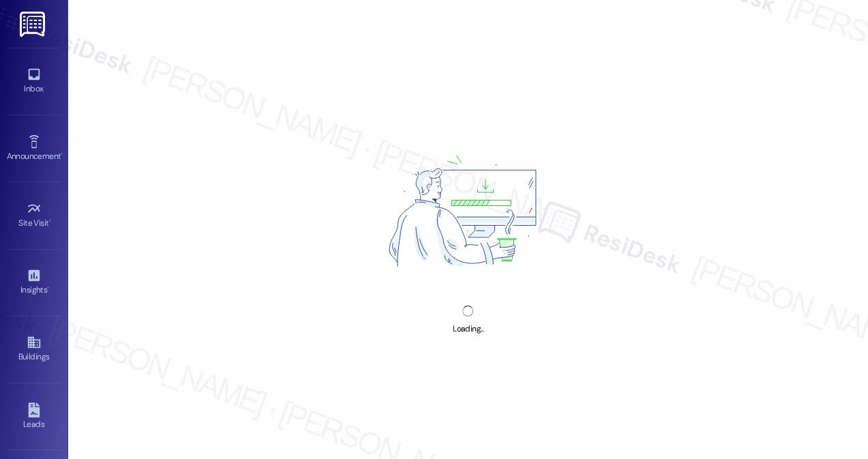 The height and width of the screenshot is (459, 868). What do you see at coordinates (34, 282) in the screenshot?
I see `a: Insights •` at bounding box center [34, 282].